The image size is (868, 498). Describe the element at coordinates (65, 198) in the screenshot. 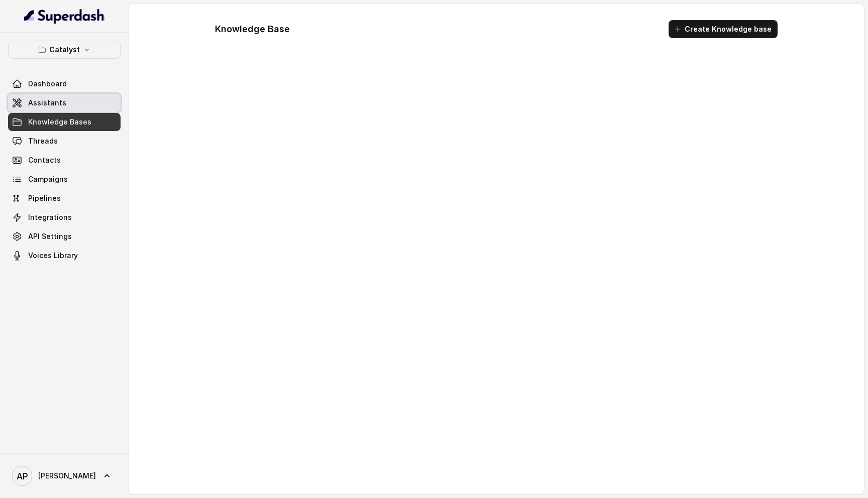

I see `a: Pipelines` at that location.